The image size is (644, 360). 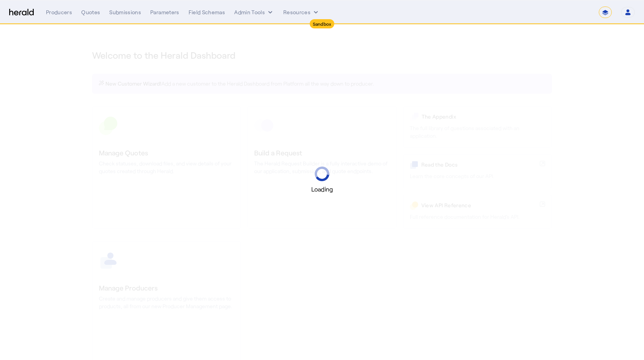 I want to click on div: Sandbox, so click(x=322, y=24).